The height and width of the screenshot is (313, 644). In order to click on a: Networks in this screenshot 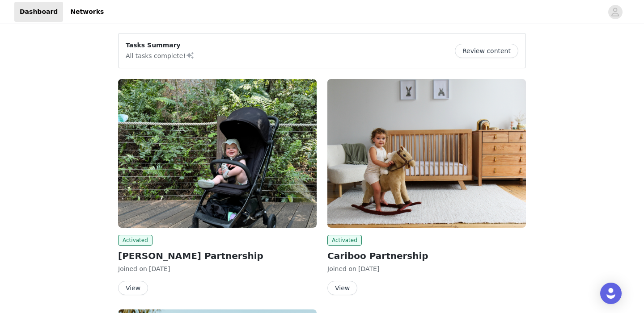, I will do `click(87, 11)`.